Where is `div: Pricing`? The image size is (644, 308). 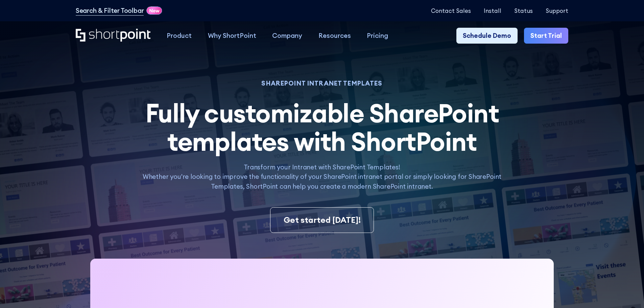
div: Pricing is located at coordinates (377, 36).